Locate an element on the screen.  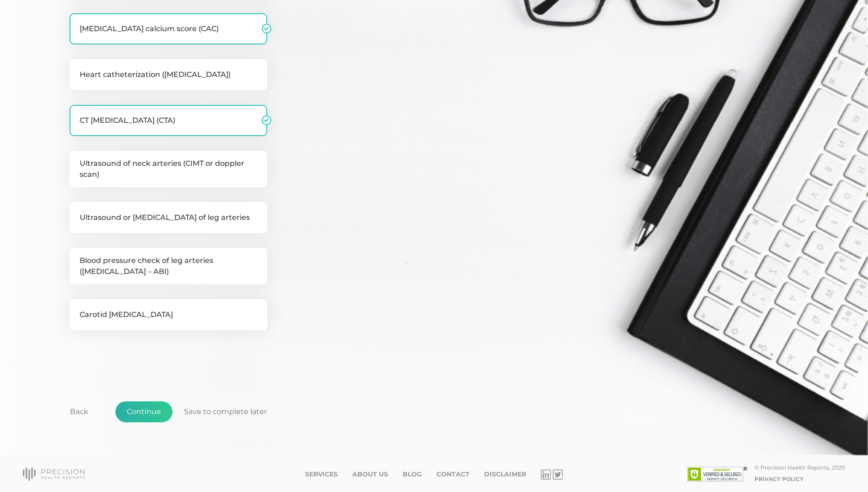
a: About Us is located at coordinates (370, 474).